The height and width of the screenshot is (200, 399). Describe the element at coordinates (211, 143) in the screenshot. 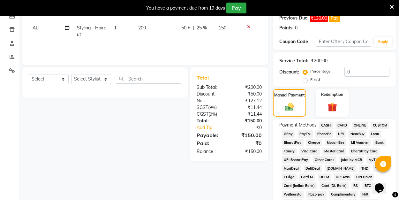

I see `div: Paid:` at that location.